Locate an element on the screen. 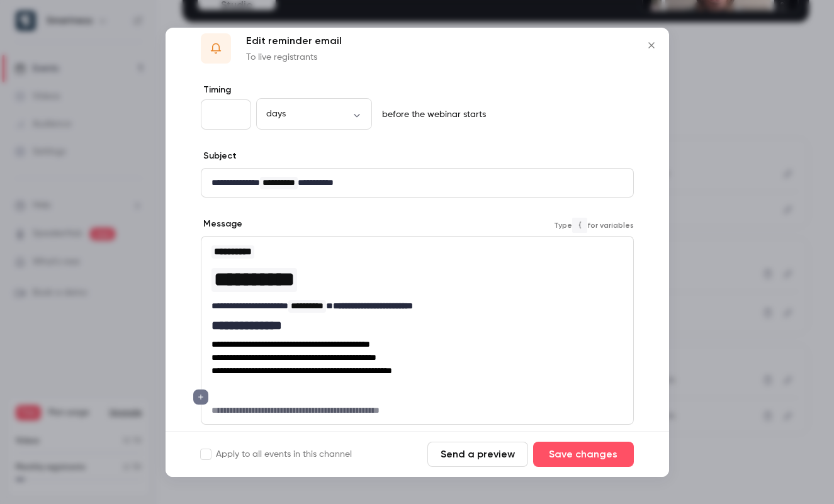 The height and width of the screenshot is (504, 834). div: days is located at coordinates (315, 114).